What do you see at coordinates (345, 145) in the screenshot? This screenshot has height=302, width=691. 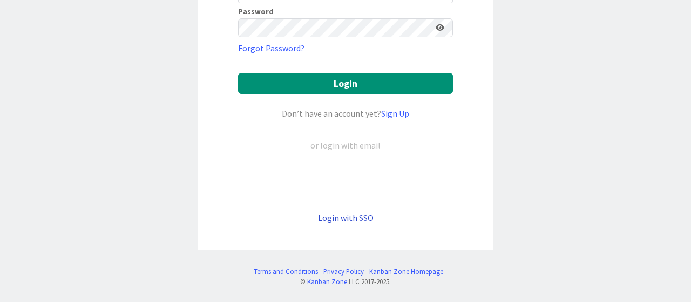 I see `div: or login with email` at bounding box center [345, 145].